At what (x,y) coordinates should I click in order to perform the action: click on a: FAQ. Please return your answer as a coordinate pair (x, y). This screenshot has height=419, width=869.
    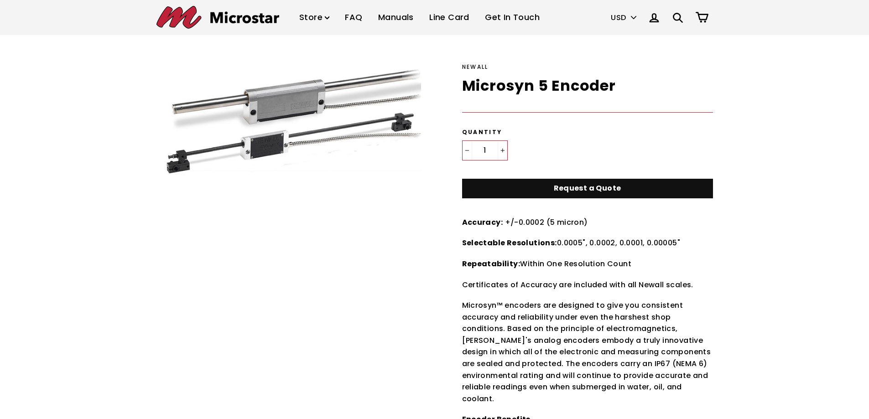
    Looking at the image, I should click on (354, 17).